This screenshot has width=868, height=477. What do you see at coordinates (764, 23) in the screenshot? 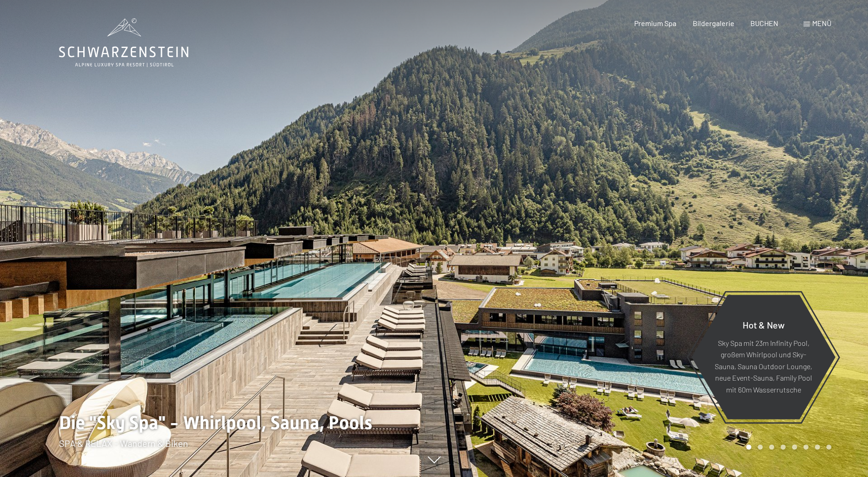
I see `span: BUCHEN` at bounding box center [764, 23].